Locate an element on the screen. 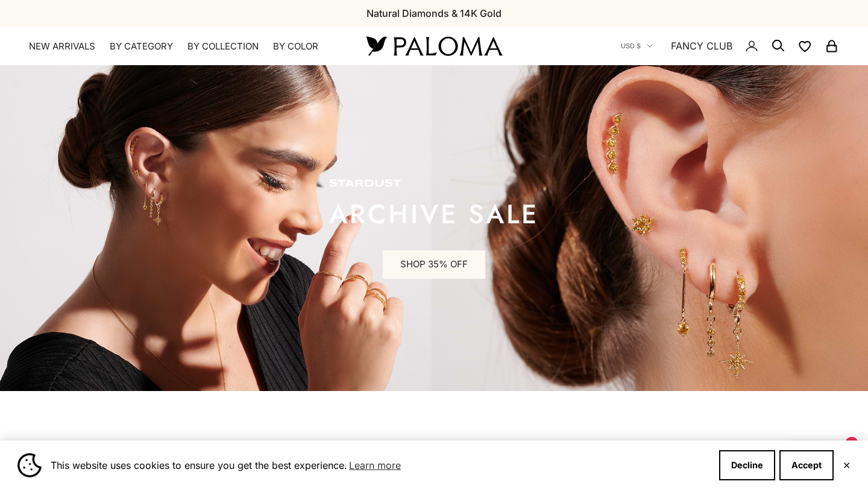 The width and height of the screenshot is (868, 490). a: FANCY CLUB is located at coordinates (701, 46).